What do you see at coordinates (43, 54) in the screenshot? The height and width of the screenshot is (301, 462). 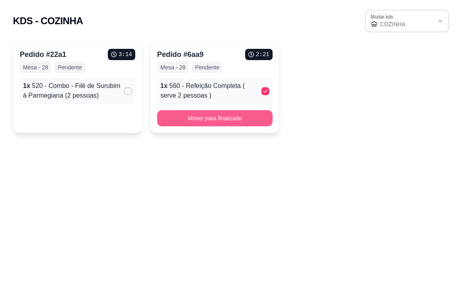 I see `p: Pedido # 22a1` at bounding box center [43, 54].